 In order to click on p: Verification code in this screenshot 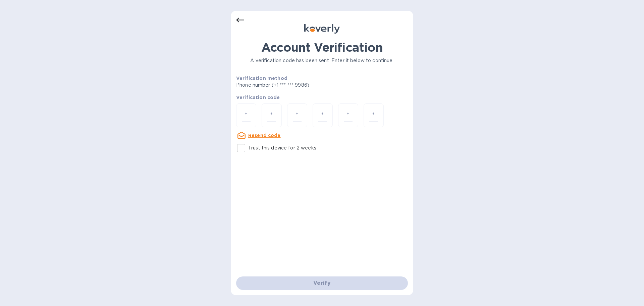, I will do `click(322, 98)`.